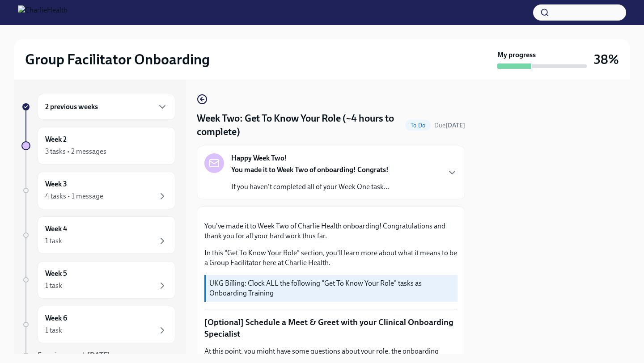  What do you see at coordinates (310, 187) in the screenshot?
I see `p: If you haven't completed all of your Week One task...` at bounding box center [310, 187].